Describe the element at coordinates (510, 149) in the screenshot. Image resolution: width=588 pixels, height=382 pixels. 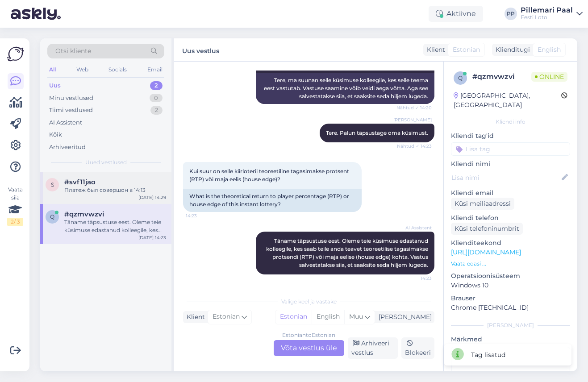
I see `input: Lisa tag` at that location.